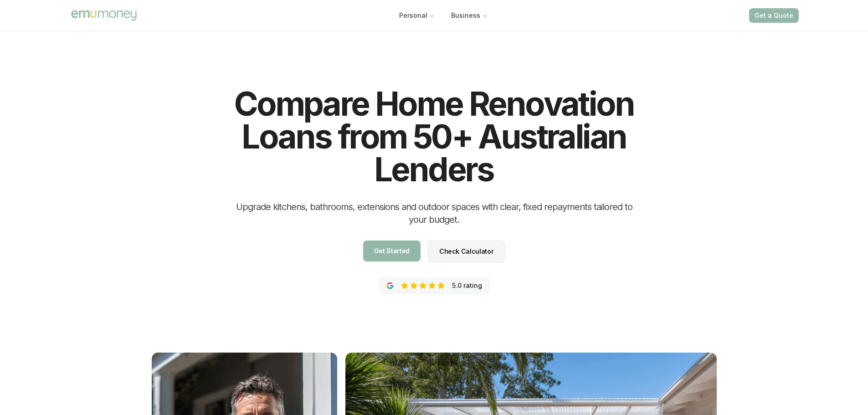 This screenshot has height=415, width=868. Describe the element at coordinates (392, 251) in the screenshot. I see `a: Get Started` at that location.